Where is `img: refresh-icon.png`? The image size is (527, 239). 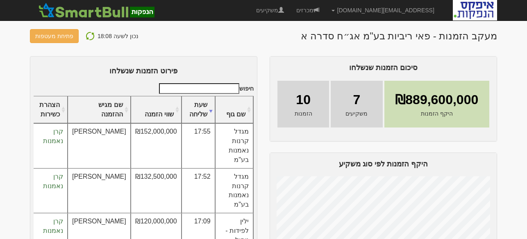
img: refresh-icon.png is located at coordinates (90, 36).